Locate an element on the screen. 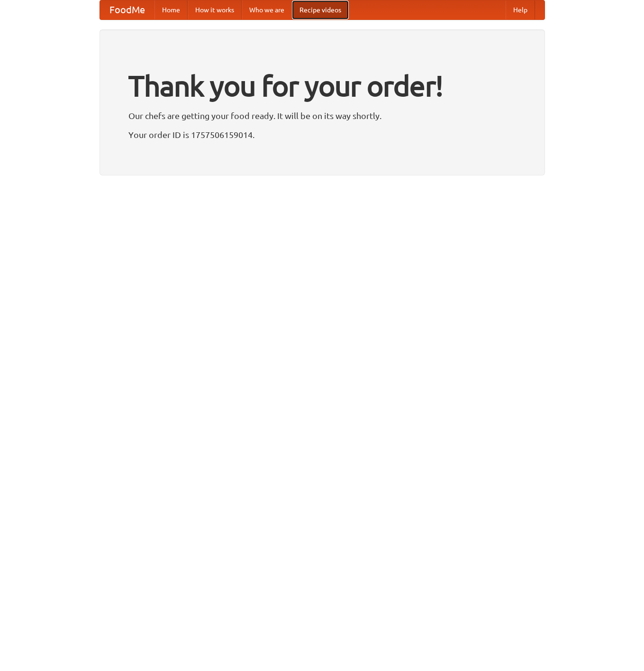 The height and width of the screenshot is (671, 644). p: Our chefs are getting your food ready. It will be on its way shortly. is located at coordinates (322, 116).